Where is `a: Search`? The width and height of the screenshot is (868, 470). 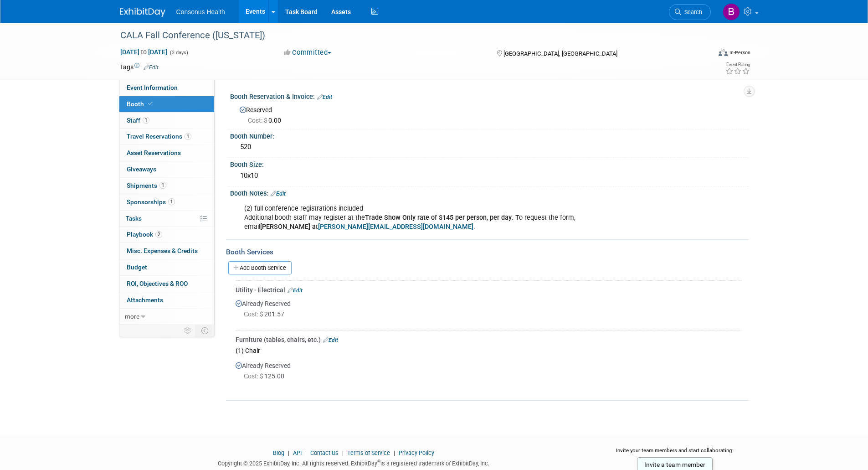
a: Search is located at coordinates (690, 12).